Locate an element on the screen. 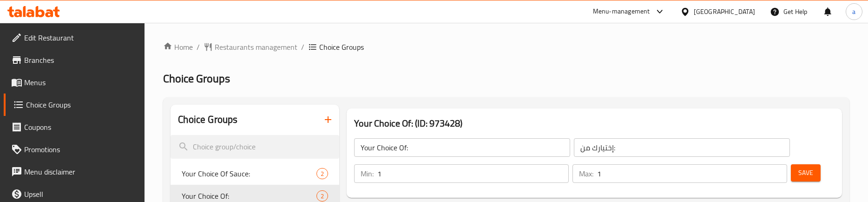 The image size is (868, 202). span: Save is located at coordinates (806, 172).